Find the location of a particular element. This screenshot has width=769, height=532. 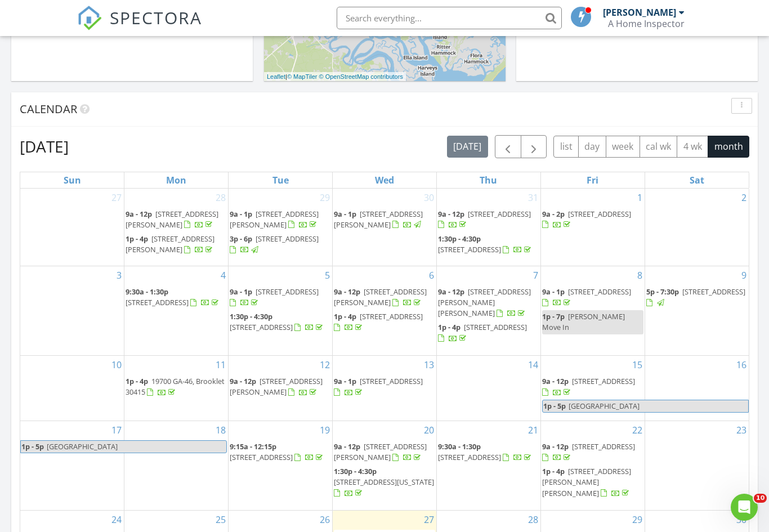

a: Go to August 17, 2025 is located at coordinates (117, 430).